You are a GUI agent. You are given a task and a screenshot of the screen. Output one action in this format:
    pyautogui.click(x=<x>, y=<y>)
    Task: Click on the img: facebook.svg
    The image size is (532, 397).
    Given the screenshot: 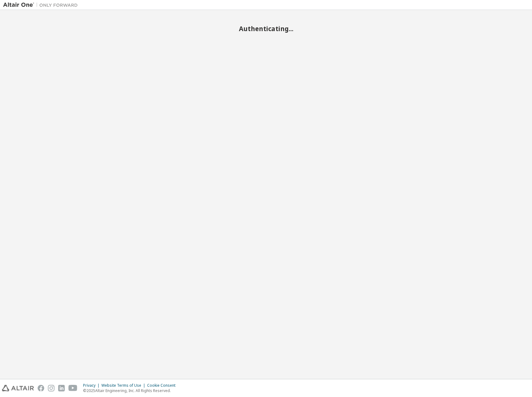 What is the action you would take?
    pyautogui.click(x=40, y=388)
    